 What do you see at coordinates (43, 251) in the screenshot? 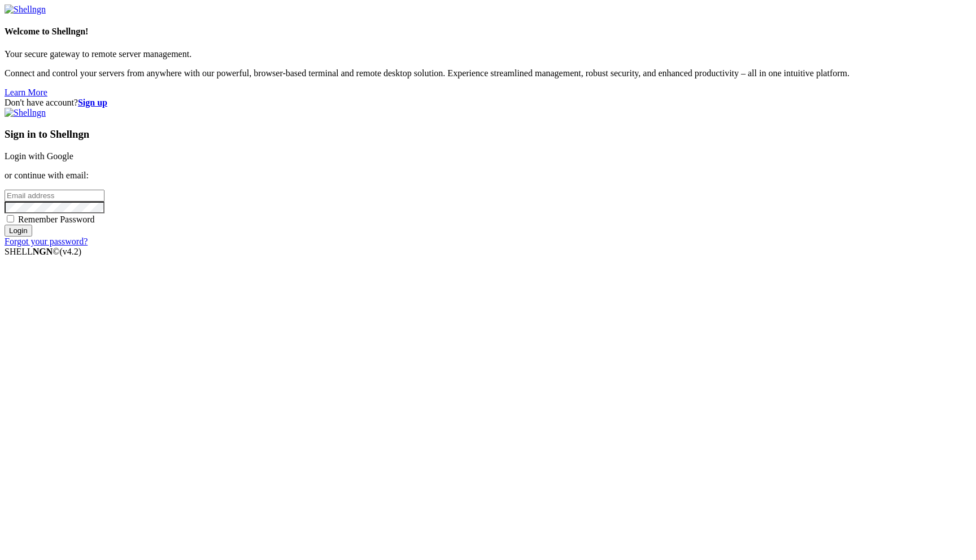
I see `span: SHELL ©` at bounding box center [43, 251].